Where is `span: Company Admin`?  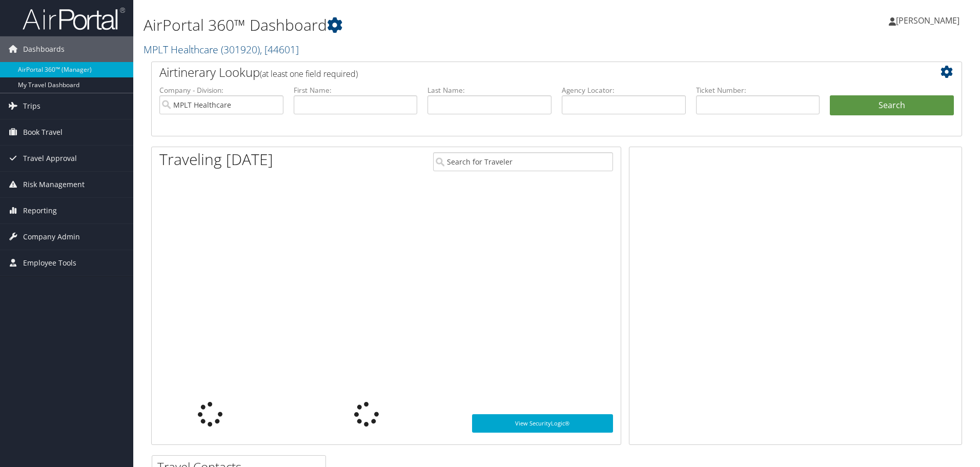
span: Company Admin is located at coordinates (51, 237).